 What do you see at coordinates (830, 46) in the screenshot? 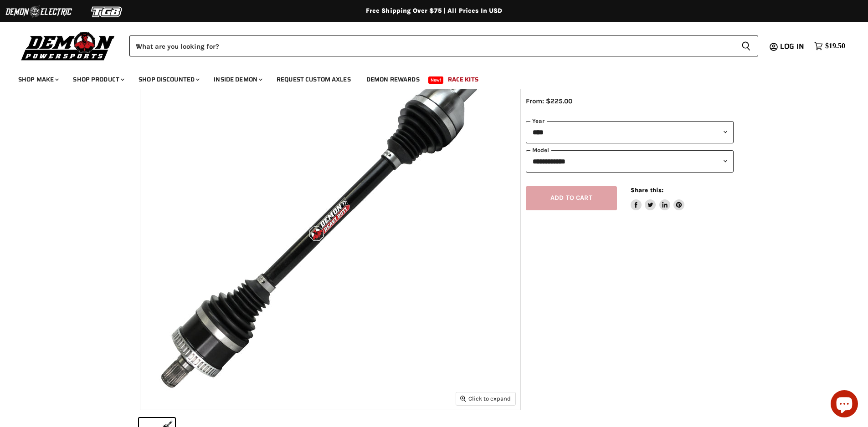
I see `a: $19.50` at bounding box center [830, 46].